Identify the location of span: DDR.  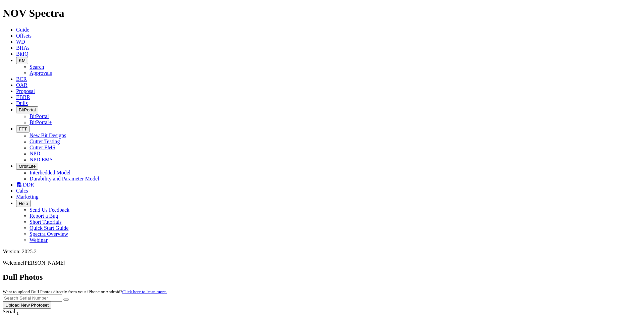
(28, 185).